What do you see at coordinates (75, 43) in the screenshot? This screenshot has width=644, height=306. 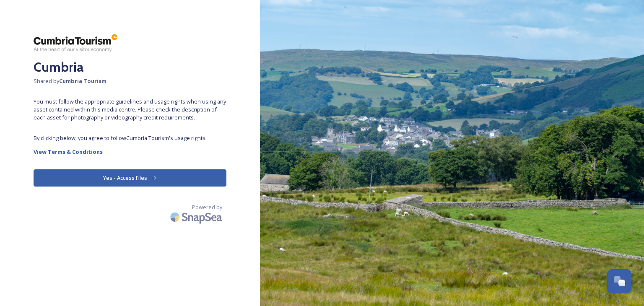 I see `img: ct_logo.png` at bounding box center [75, 43].